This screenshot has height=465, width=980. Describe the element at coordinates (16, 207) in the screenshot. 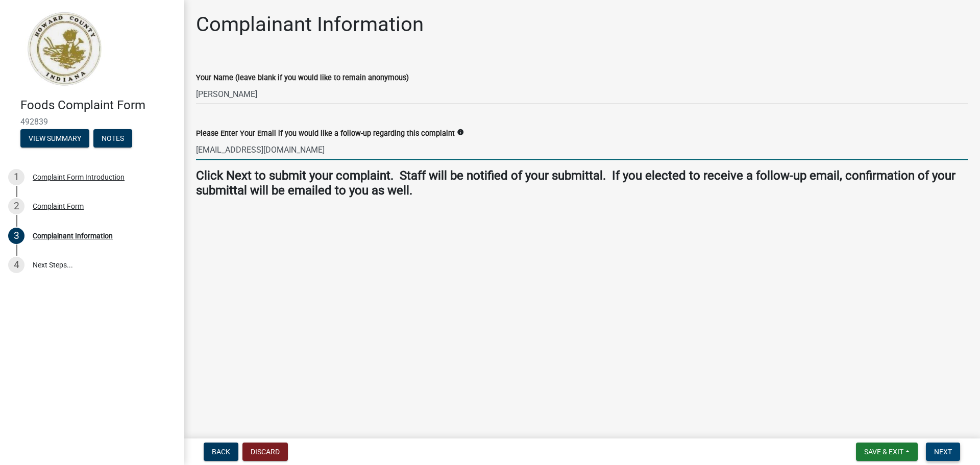

I see `div: 2` at that location.